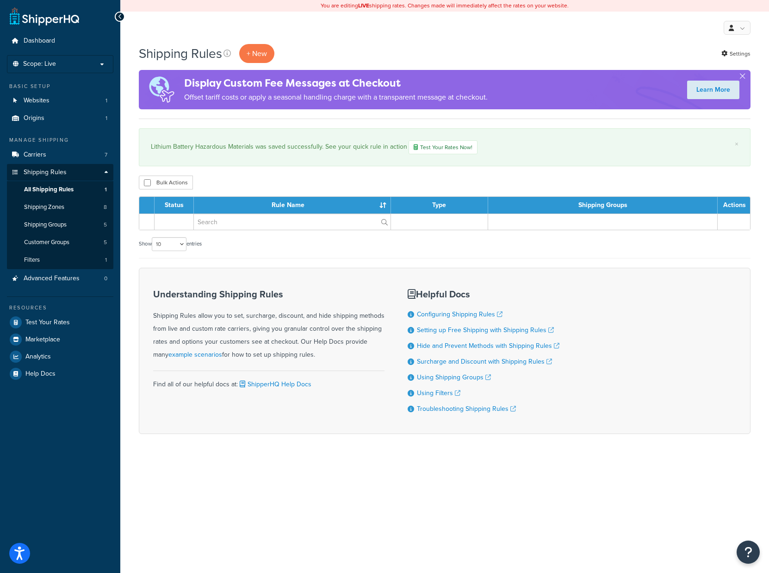  I want to click on h1: Shipping Rules, so click(181, 53).